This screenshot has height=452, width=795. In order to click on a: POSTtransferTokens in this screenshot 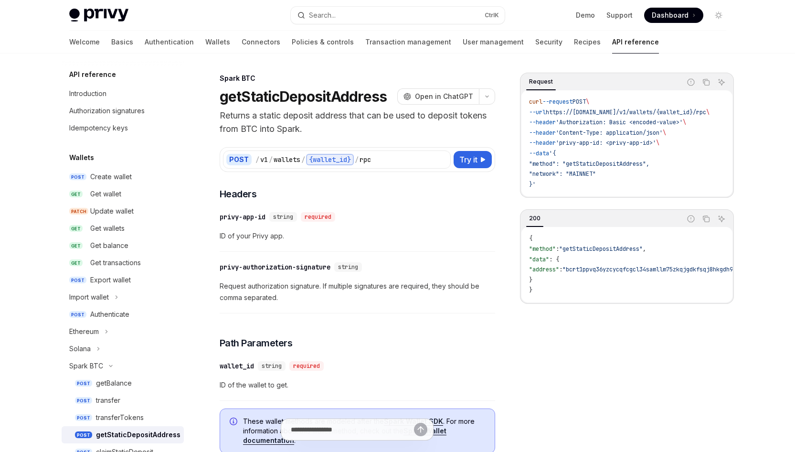, I will do `click(123, 417)`.